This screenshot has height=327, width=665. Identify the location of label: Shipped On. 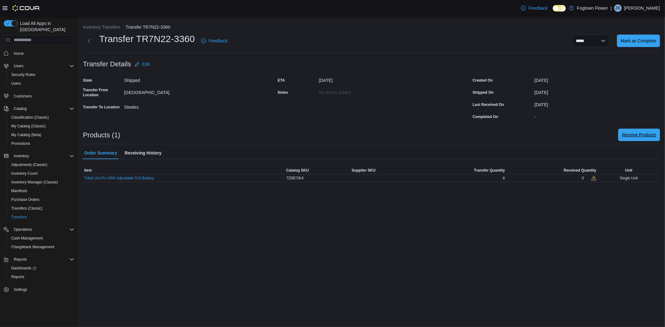
(483, 93).